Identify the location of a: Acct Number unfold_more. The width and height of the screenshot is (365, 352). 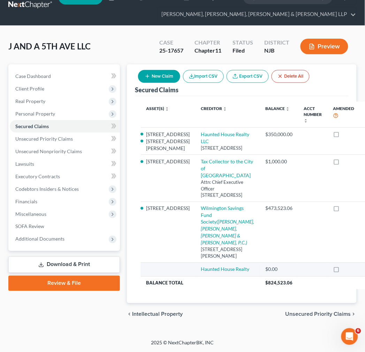
(313, 114).